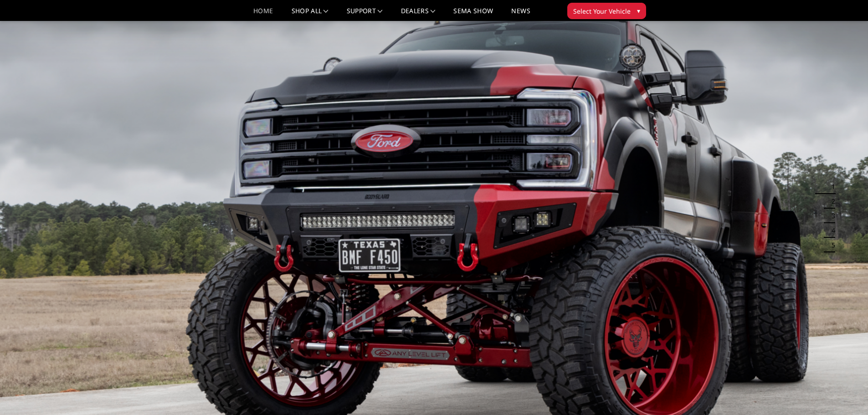 The width and height of the screenshot is (868, 415). Describe the element at coordinates (601, 11) in the screenshot. I see `span: Select Your Vehicle` at that location.